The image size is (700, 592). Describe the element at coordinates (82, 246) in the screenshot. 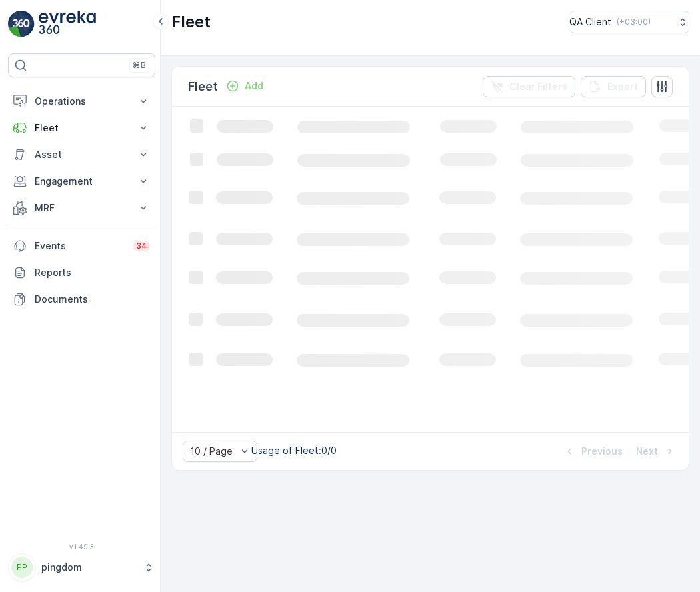

I see `a: Events34` at that location.